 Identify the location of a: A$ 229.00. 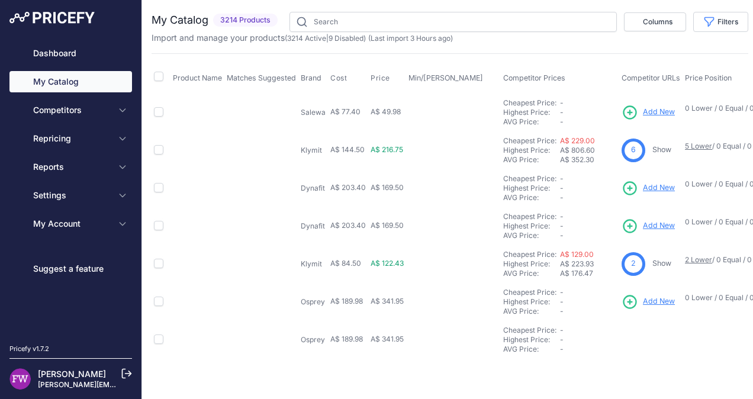
(577, 140).